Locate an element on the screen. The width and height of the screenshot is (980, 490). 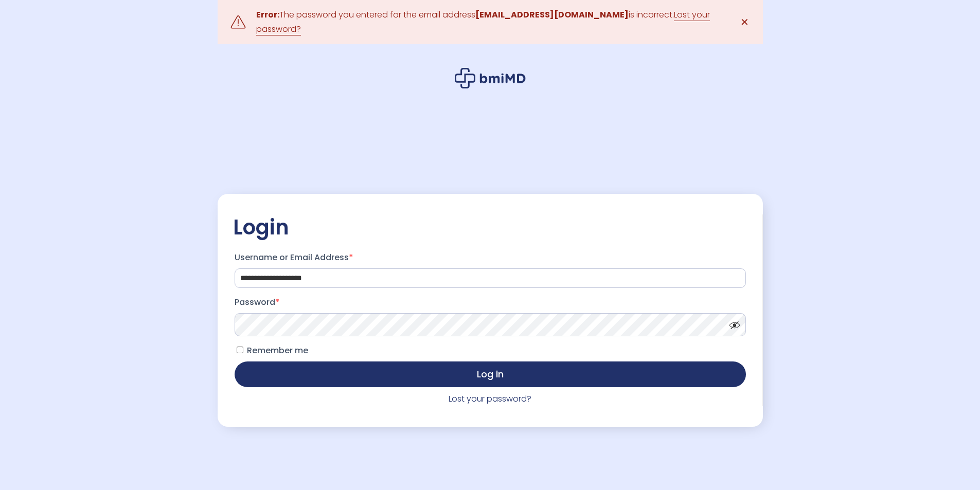
button: Log in is located at coordinates (490, 374).